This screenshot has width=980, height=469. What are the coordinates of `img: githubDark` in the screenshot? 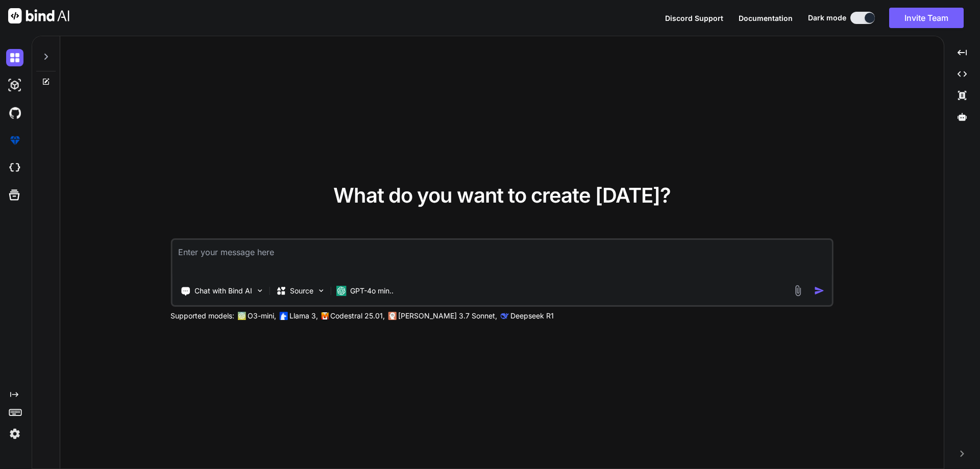 It's located at (15, 113).